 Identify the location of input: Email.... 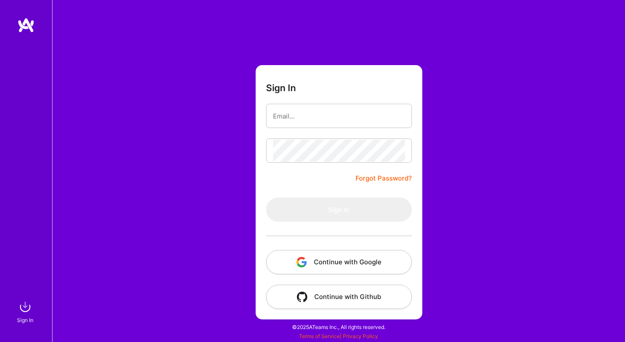
(339, 116).